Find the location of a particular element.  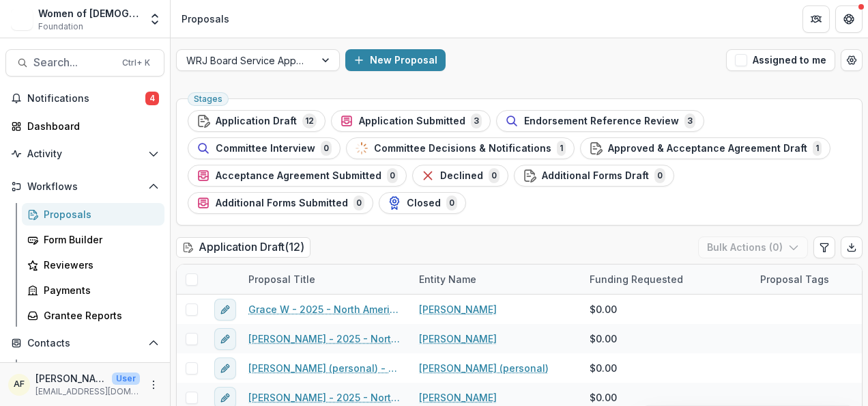

button: Committee Interview0 is located at coordinates (264, 148).